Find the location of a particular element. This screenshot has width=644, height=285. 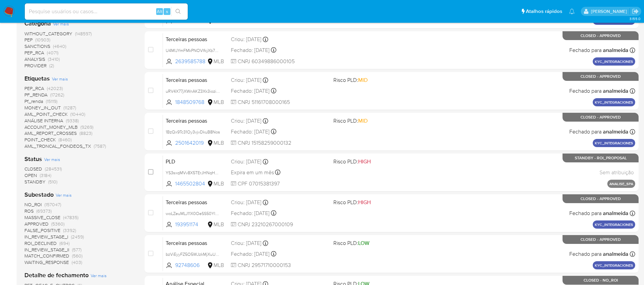

input: Pesquise usuários ou casos... is located at coordinates (106, 11).